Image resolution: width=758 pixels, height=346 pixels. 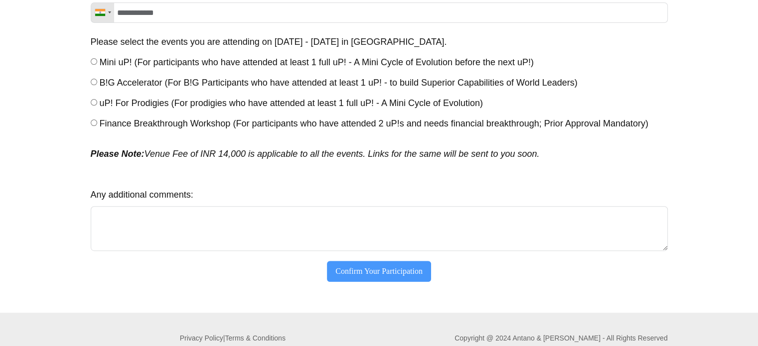 I want to click on input: B!G Accelerator (For B!G Participants who have attended at least 1 uP! - to build Superior Capabi..., so click(x=94, y=82).